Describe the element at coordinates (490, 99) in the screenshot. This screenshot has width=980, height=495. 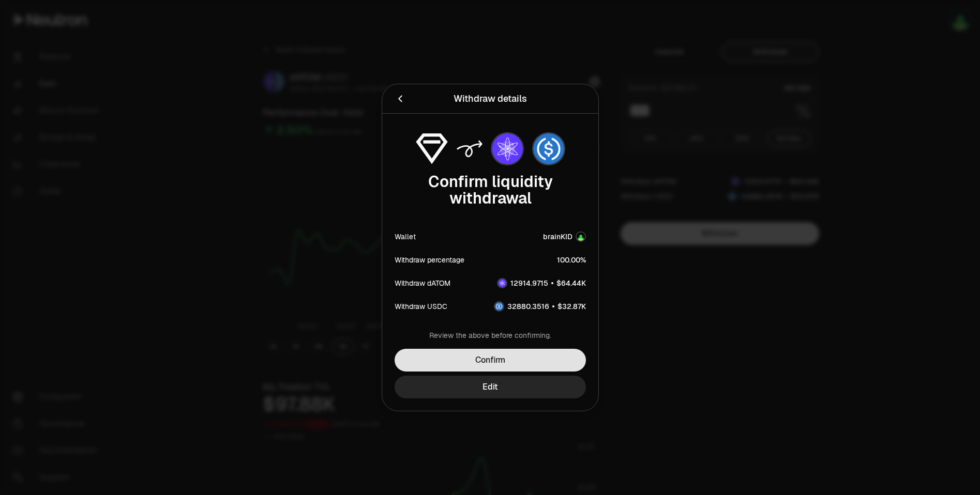
I see `div: Withdraw details` at that location.